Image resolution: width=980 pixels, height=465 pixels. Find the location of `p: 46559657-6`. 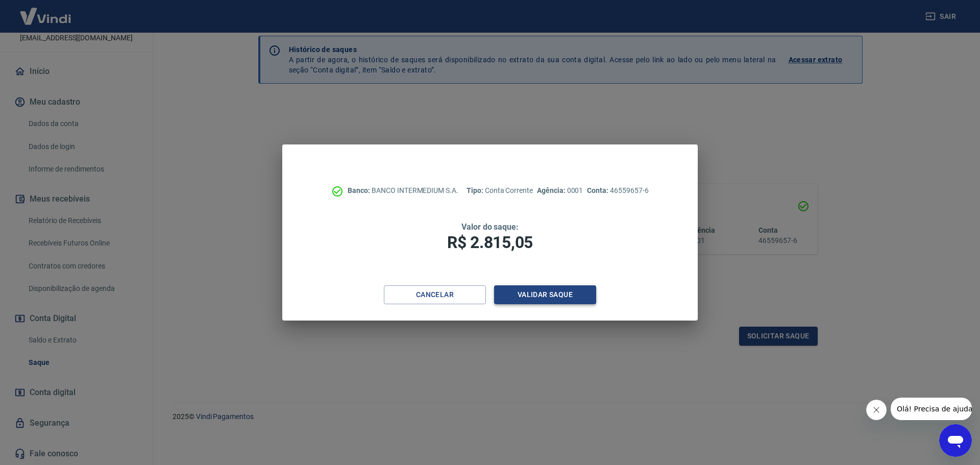

p: 46559657-6 is located at coordinates (618, 190).